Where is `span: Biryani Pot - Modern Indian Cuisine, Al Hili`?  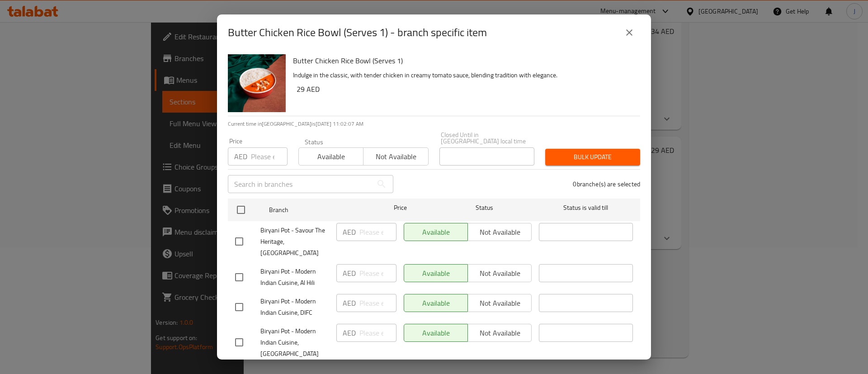
span: Biryani Pot - Modern Indian Cuisine, Al Hili is located at coordinates (294, 277).